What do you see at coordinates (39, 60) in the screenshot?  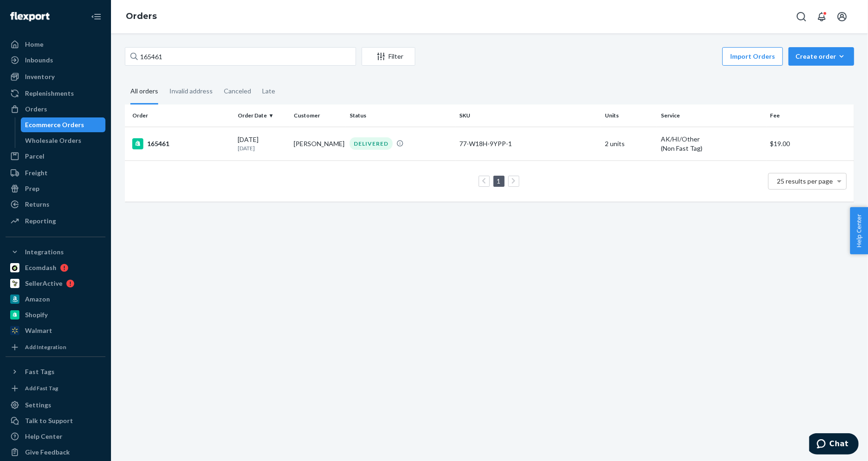 I see `div: Inbounds` at bounding box center [39, 60].